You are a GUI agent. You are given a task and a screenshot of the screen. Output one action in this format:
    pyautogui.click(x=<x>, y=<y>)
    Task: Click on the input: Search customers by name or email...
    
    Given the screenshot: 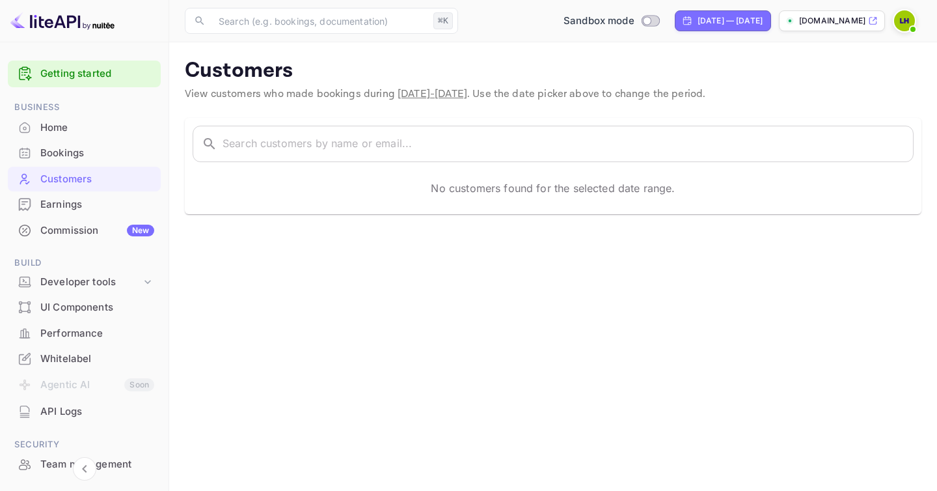 What is the action you would take?
    pyautogui.click(x=568, y=144)
    